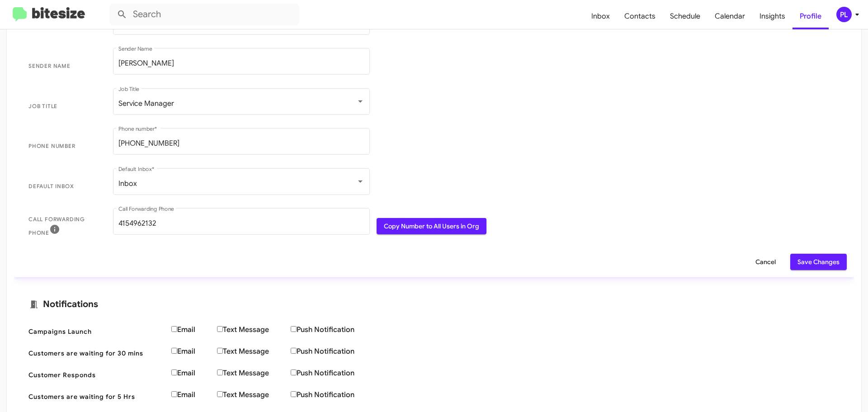  I want to click on mat-card-title: Notifications, so click(434, 304).